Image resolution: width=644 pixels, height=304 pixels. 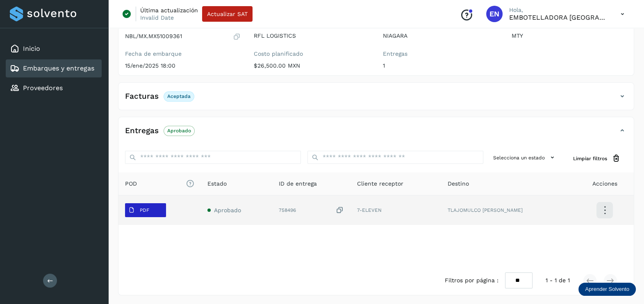 What do you see at coordinates (312, 54) in the screenshot?
I see `label: Costo planificado` at bounding box center [312, 54].